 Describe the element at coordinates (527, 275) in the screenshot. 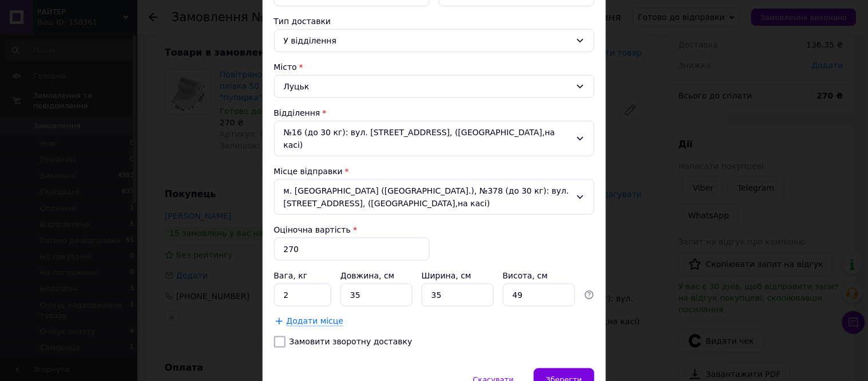

I see `label: Висота, см` at that location.